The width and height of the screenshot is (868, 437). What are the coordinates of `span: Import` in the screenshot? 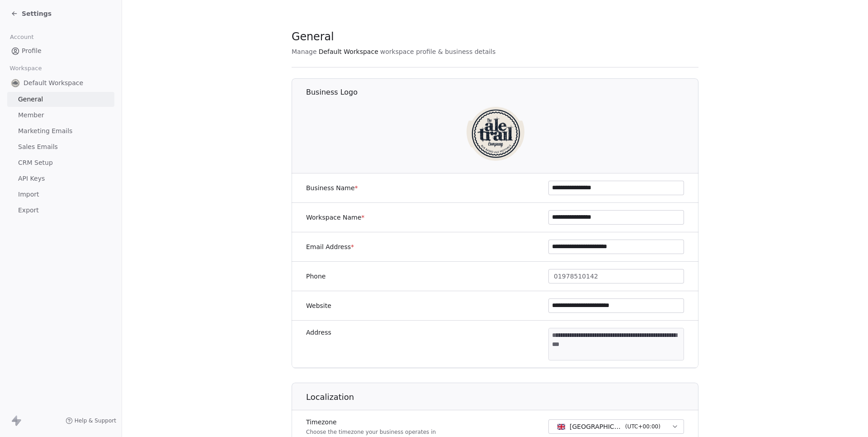 It's located at (28, 194).